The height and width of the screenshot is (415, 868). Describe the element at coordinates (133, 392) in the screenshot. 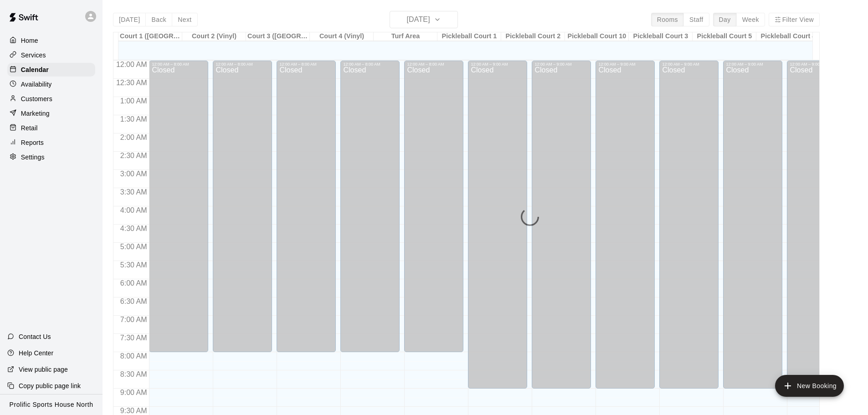

I see `span: 9:00 AM` at that location.